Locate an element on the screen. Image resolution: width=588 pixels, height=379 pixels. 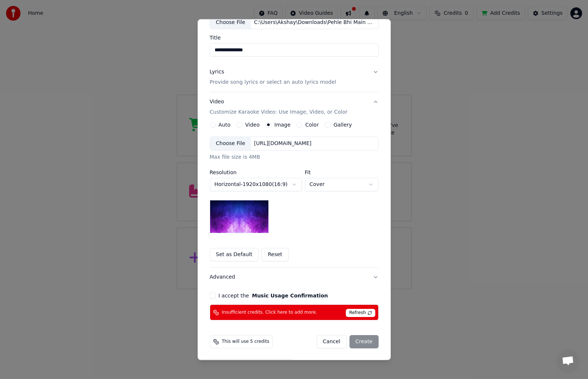
label: Video is located at coordinates (252, 125).